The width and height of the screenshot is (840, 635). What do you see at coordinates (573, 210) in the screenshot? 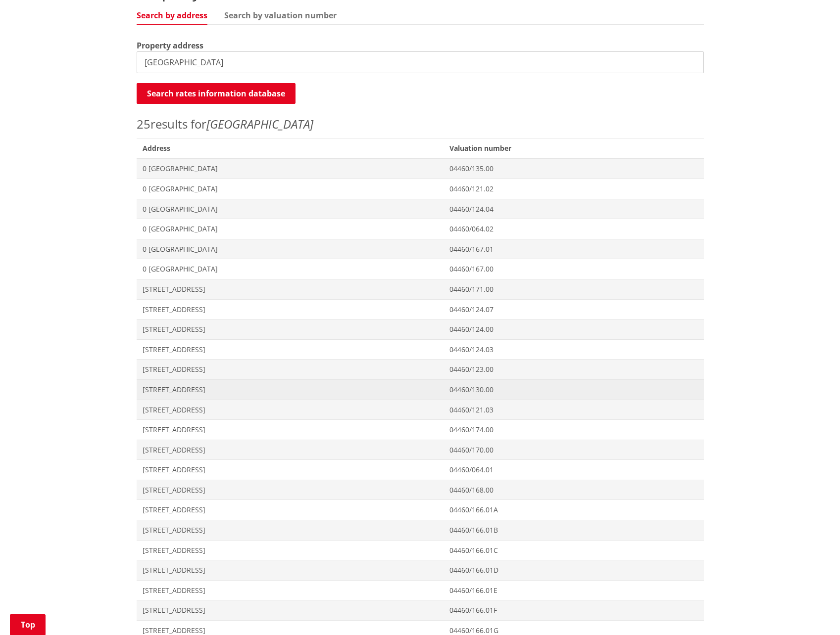
I see `span: 04460/124.04` at bounding box center [573, 210].